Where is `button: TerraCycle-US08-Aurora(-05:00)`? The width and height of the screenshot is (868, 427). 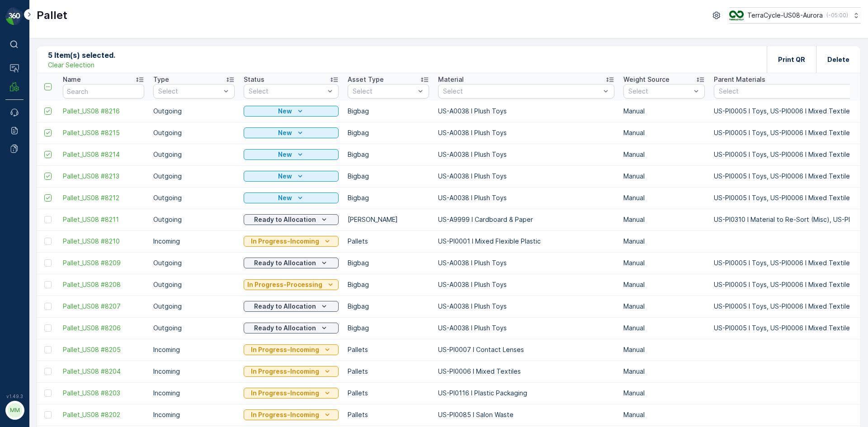 button: TerraCycle-US08-Aurora(-05:00) is located at coordinates (795, 15).